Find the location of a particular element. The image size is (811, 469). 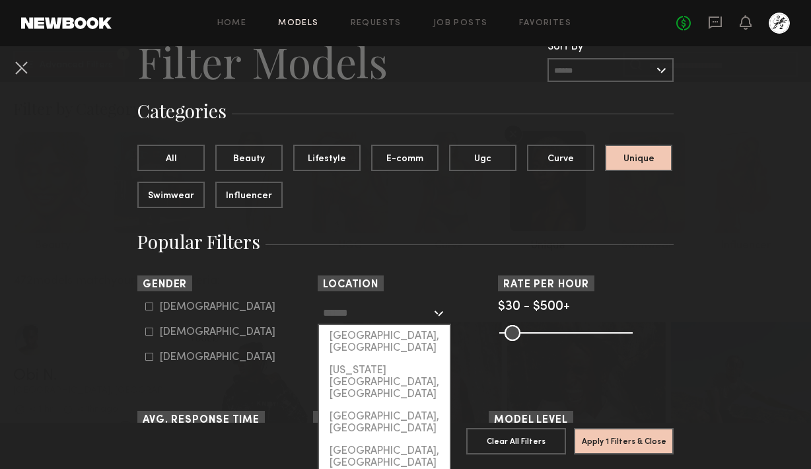

h3: Popular Filters is located at coordinates (406, 242).